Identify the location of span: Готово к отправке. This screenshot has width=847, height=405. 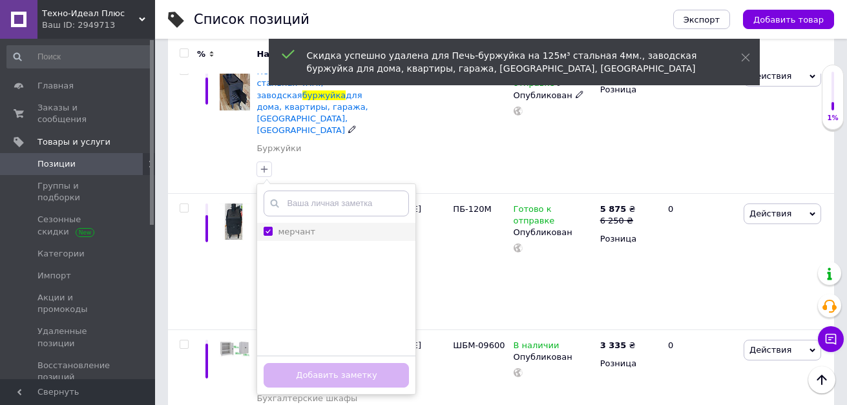
(534, 216).